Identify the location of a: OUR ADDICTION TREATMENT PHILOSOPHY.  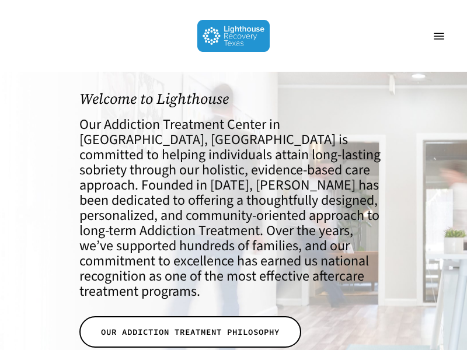
(190, 332).